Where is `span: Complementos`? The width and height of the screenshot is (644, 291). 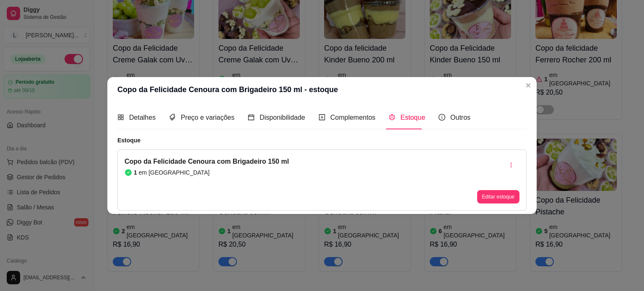 span: Complementos is located at coordinates (353, 117).